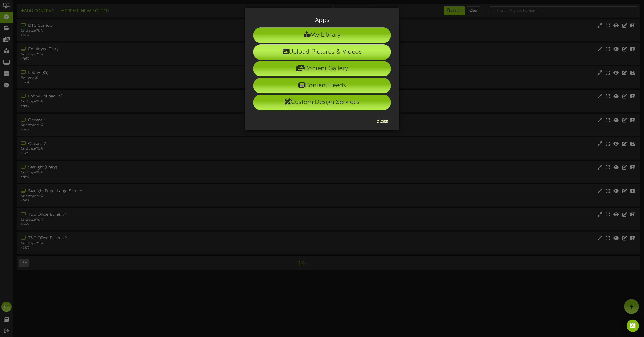 This screenshot has height=337, width=644. Describe the element at coordinates (322, 69) in the screenshot. I see `li: Content Gallery` at that location.